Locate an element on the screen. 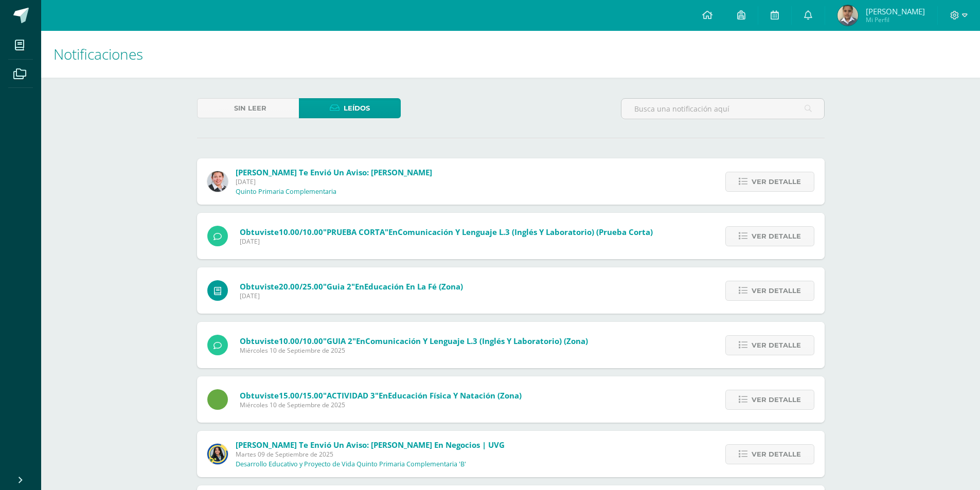  span: Comunicación y Lenguaje L.3 (Inglés y Laboratorio) (Prueba Corta) is located at coordinates (525, 232).